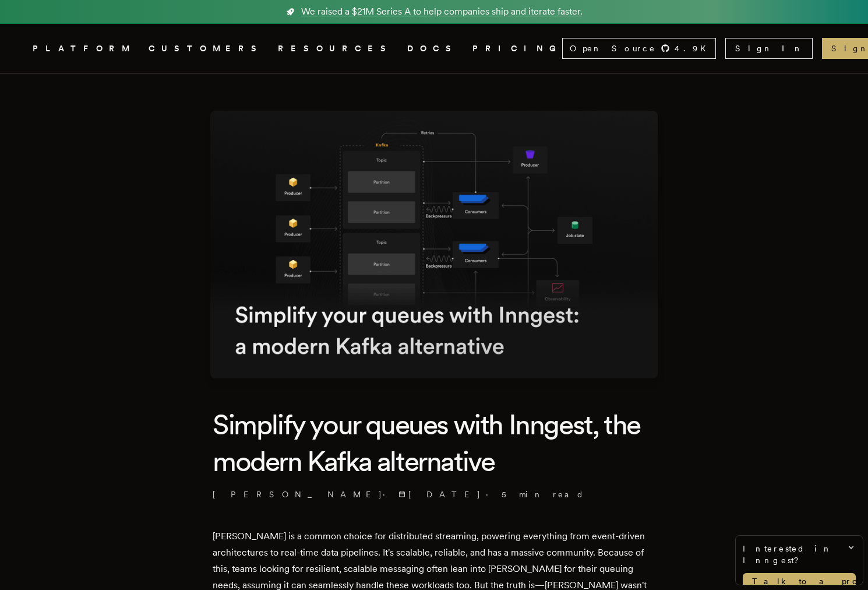 The height and width of the screenshot is (590, 868). I want to click on span: 5 min read, so click(543, 495).